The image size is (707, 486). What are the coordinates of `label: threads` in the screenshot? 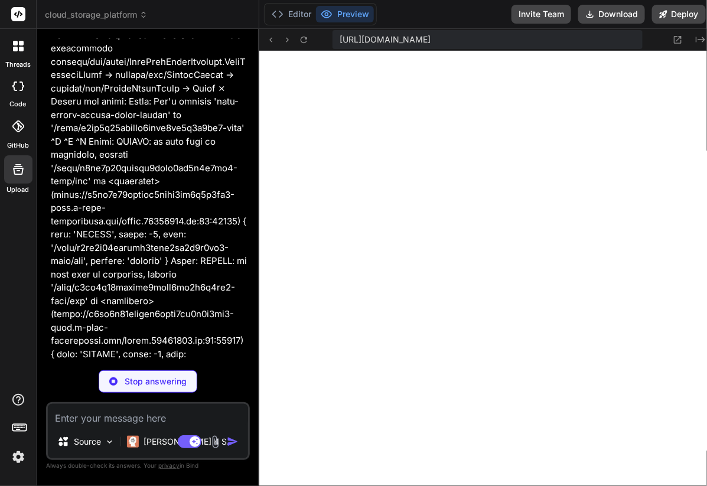 It's located at (18, 64).